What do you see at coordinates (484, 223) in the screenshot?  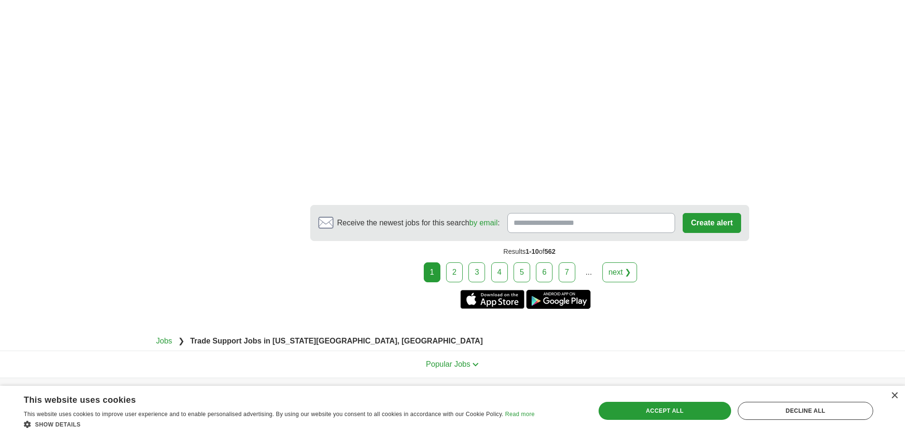 I see `a: by email` at bounding box center [484, 223].